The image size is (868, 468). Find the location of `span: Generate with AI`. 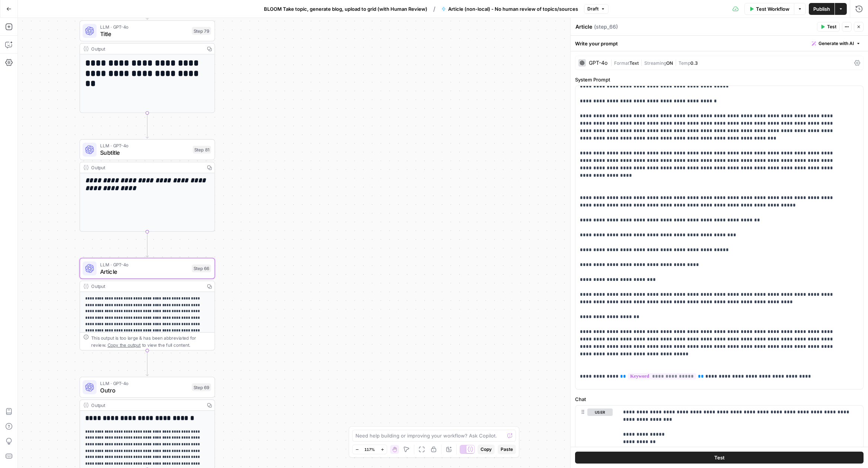

span: Generate with AI is located at coordinates (836, 43).